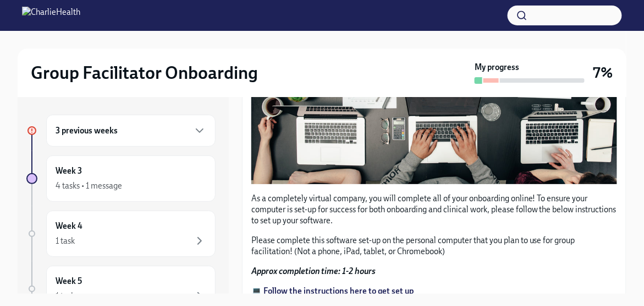 Image resolution: width=644 pixels, height=306 pixels. Describe the element at coordinates (497, 67) in the screenshot. I see `strong: My progress` at that location.